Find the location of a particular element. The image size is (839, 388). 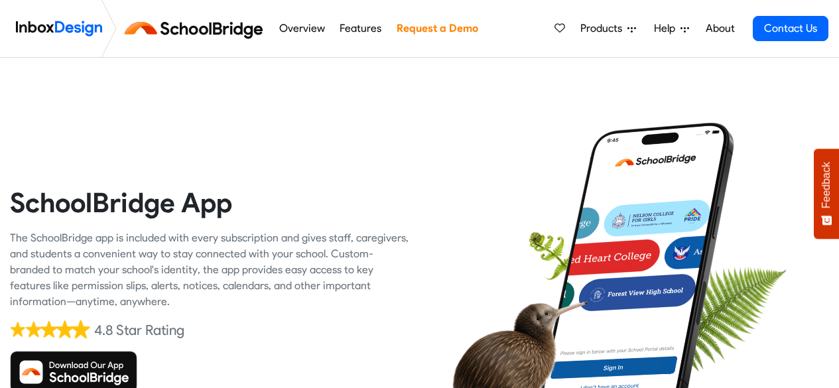

a: Contact Us is located at coordinates (790, 29).